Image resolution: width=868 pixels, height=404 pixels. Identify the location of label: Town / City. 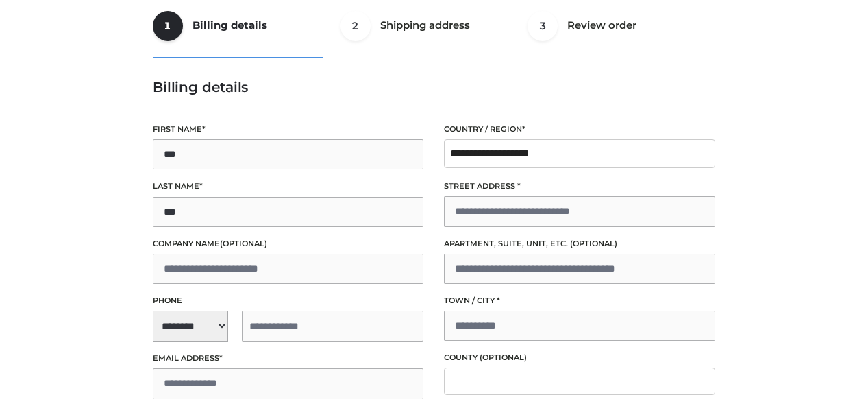
(580, 300).